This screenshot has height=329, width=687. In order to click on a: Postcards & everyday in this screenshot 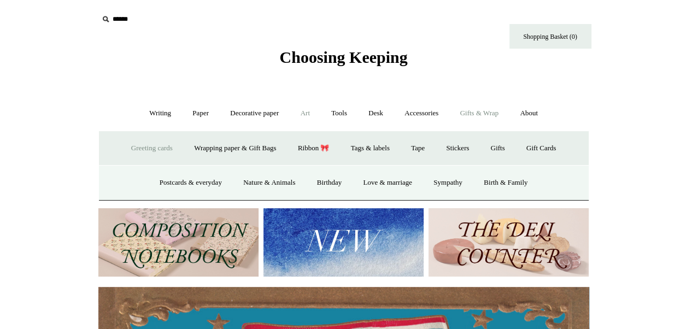, I will do `click(191, 183)`.